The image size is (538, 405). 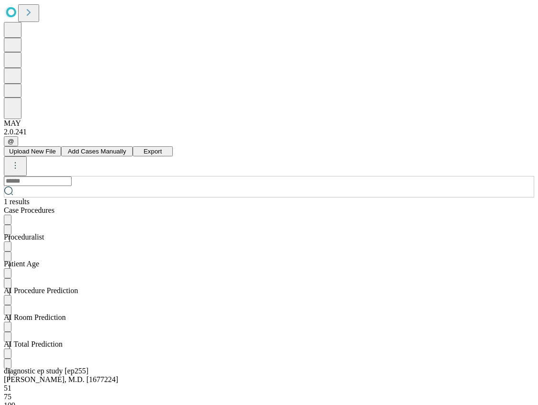 What do you see at coordinates (269, 123) in the screenshot?
I see `div: MAY` at bounding box center [269, 123].